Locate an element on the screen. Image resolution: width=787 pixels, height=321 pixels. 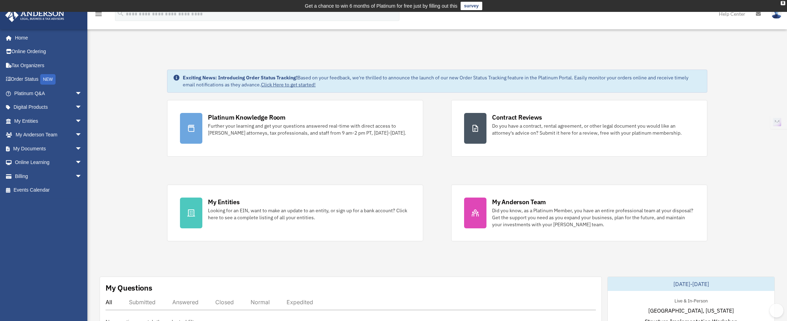
a: My Anderson Team Did you know, as a Platinum Member, you have an entire professional team at your... is located at coordinates (579, 213).